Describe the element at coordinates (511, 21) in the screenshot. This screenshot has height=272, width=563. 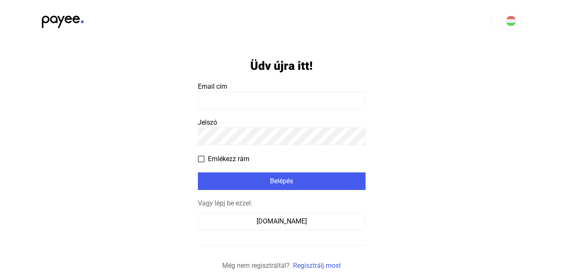
I see `img: HU` at that location.